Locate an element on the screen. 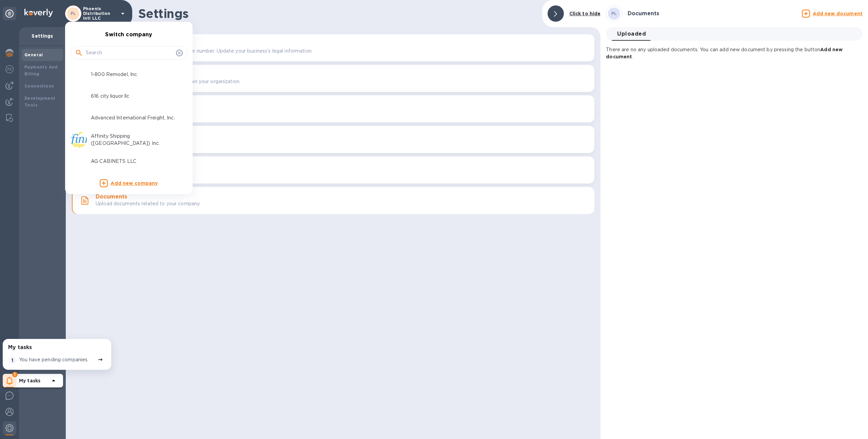  p: AG CABINETS LLC is located at coordinates (133, 161).